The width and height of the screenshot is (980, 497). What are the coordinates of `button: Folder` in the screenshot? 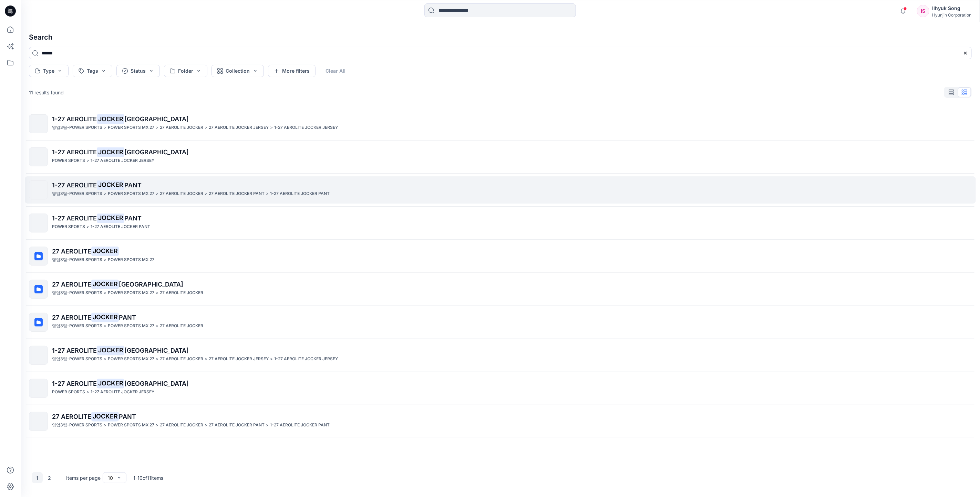 It's located at (186, 71).